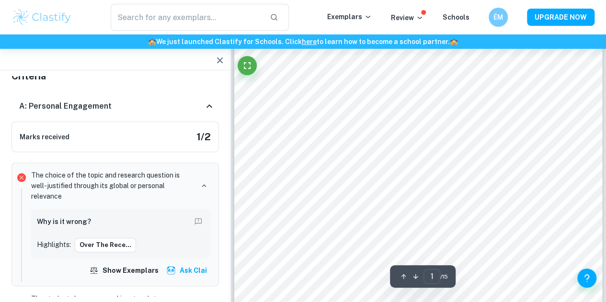  Describe the element at coordinates (349, 17) in the screenshot. I see `p: Exemplars` at that location.